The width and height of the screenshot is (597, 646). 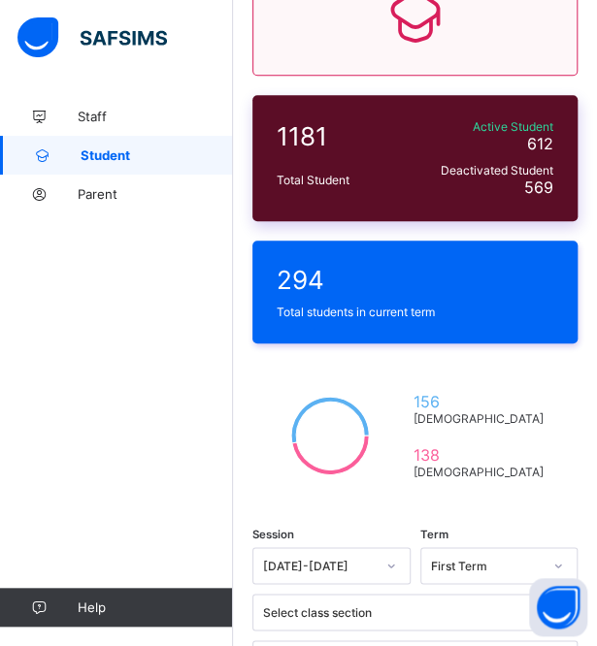 I want to click on span: 612, so click(x=539, y=144).